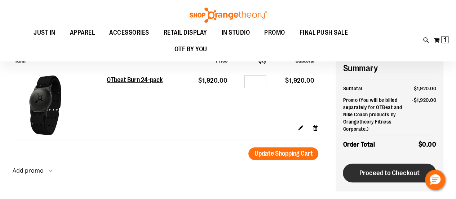 Image resolution: width=456 pixels, height=199 pixels. What do you see at coordinates (228, 15) in the screenshot?
I see `img: Shop Orangetheory` at bounding box center [228, 15].